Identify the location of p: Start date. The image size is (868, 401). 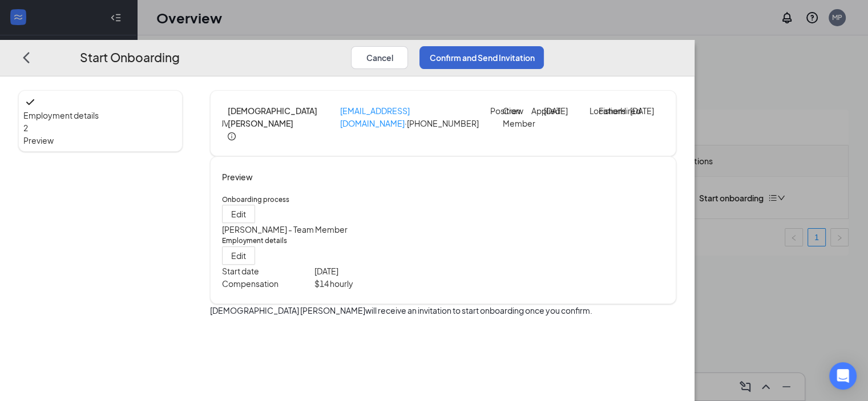
(267, 271).